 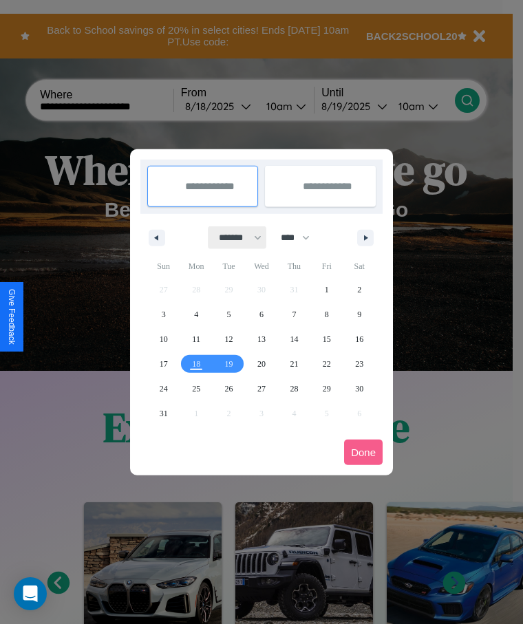 What do you see at coordinates (164, 314) in the screenshot?
I see `span: 3` at bounding box center [164, 314].